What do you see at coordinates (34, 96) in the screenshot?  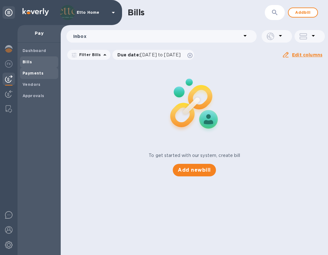 I see `b: Approvals` at bounding box center [34, 96].